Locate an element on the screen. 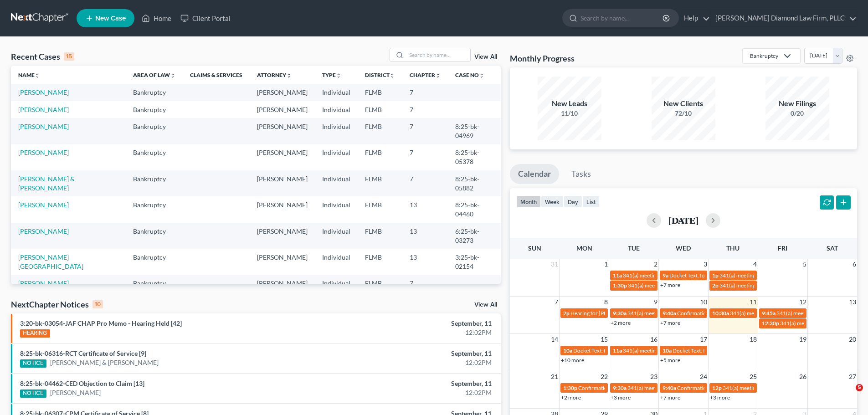 The image size is (868, 415). span: Thu is located at coordinates (733, 248).